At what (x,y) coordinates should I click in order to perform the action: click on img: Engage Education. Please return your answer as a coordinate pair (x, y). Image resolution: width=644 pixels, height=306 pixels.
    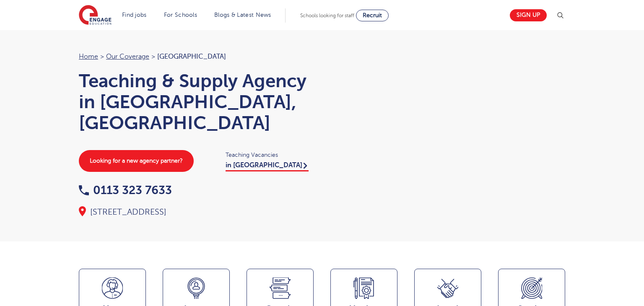
    Looking at the image, I should click on (95, 15).